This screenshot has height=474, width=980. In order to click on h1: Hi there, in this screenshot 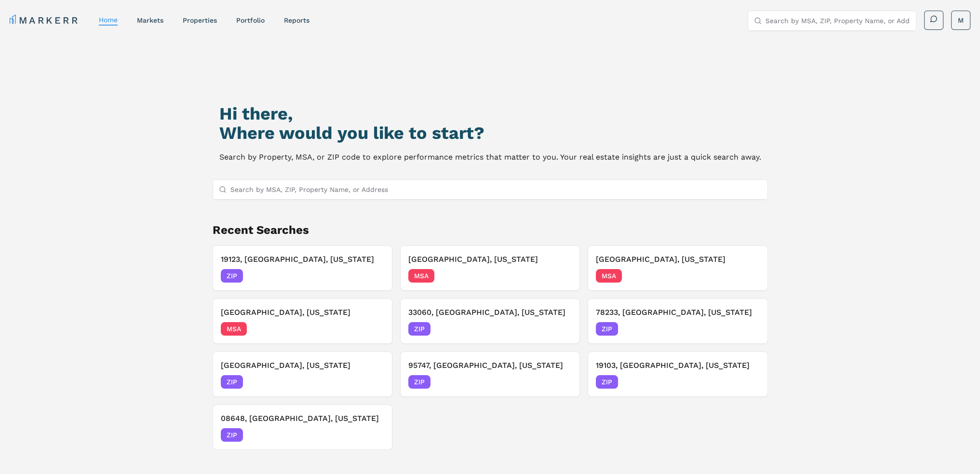, I will do `click(490, 114)`.